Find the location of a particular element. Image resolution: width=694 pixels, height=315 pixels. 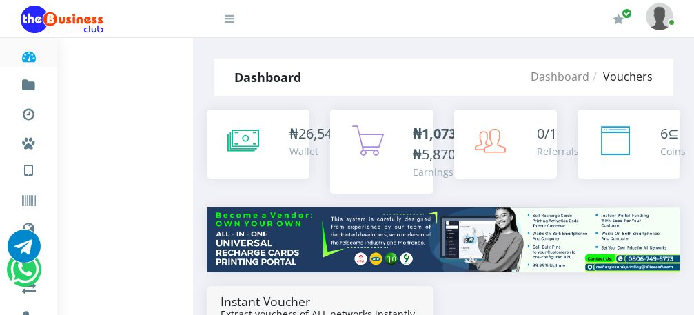

h4: Instant Voucher is located at coordinates (320, 301).